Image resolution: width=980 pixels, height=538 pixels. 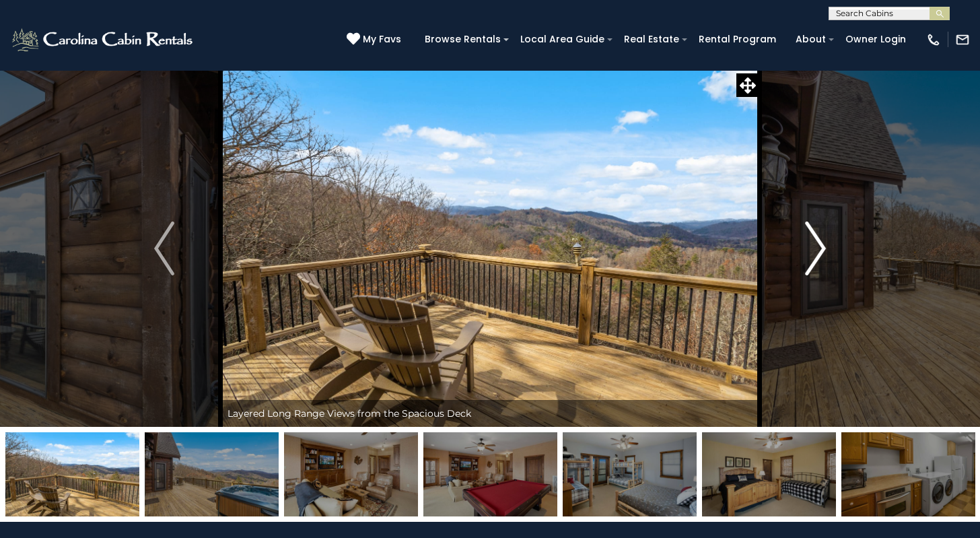 What do you see at coordinates (376, 40) in the screenshot?
I see `a: My Favs` at bounding box center [376, 40].